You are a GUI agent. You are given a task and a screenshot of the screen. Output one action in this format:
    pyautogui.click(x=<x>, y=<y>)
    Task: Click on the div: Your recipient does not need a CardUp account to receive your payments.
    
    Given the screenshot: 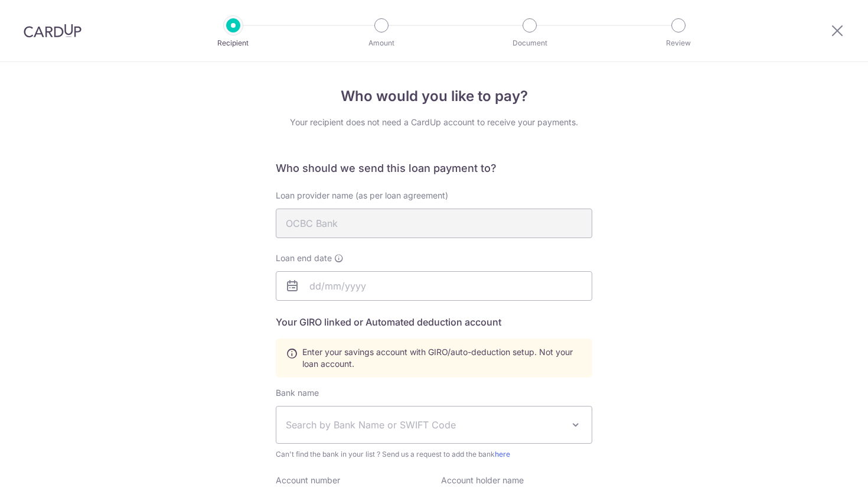 What is the action you would take?
    pyautogui.click(x=434, y=122)
    